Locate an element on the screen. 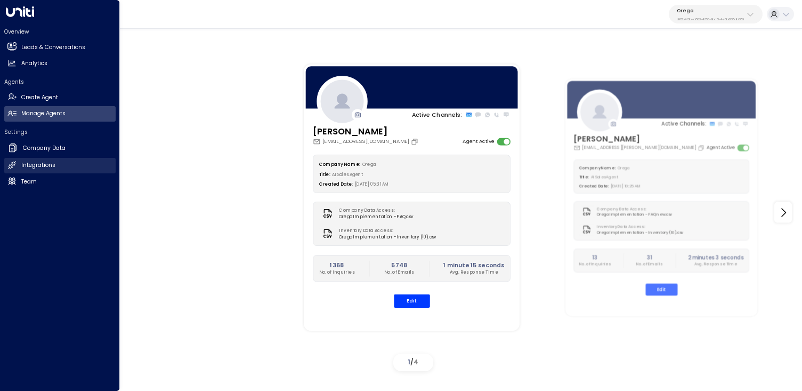 This screenshot has height=391, width=802. h2: Agents is located at coordinates (60, 82).